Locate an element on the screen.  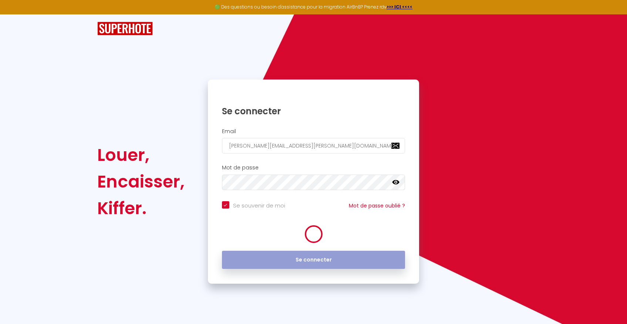
h1: Se connecter is located at coordinates (314, 111).